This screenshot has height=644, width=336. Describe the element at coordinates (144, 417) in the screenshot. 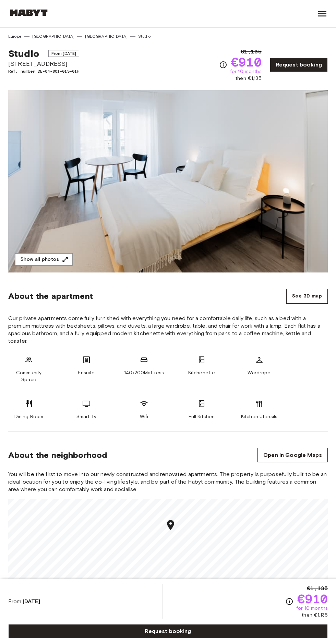

I see `span: Wifi` at that location.